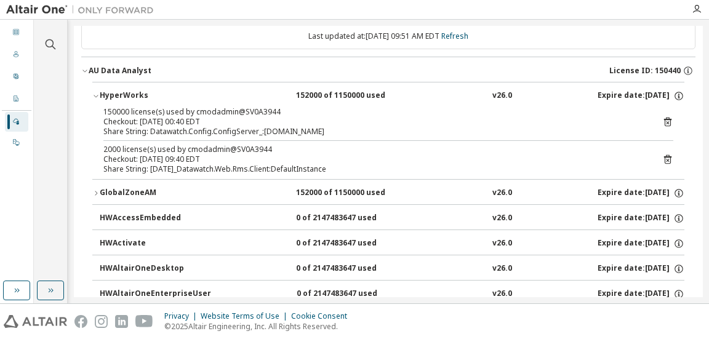  Describe the element at coordinates (144, 321) in the screenshot. I see `img: youtube.svg` at that location.